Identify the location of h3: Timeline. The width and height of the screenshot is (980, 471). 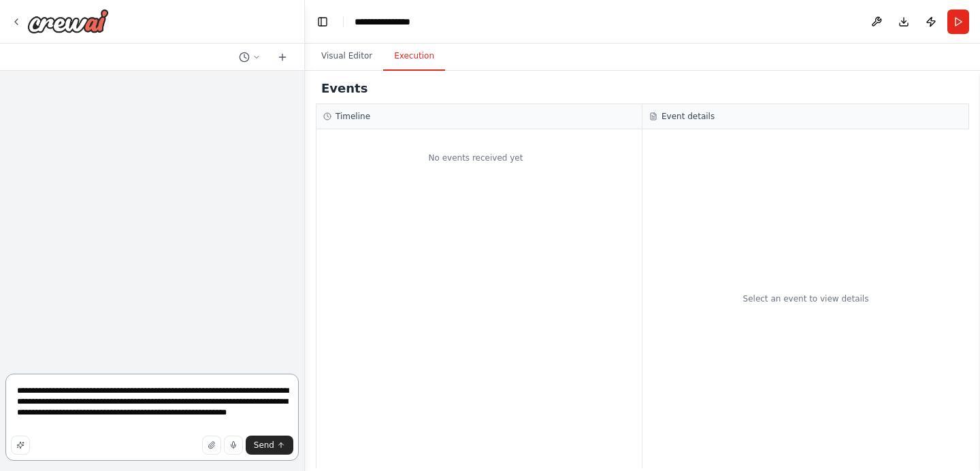
(353, 117).